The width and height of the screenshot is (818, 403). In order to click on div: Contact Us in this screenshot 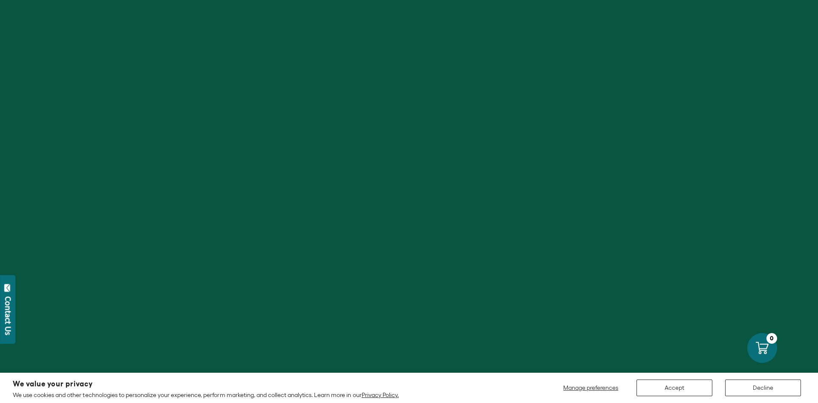, I will do `click(8, 315)`.